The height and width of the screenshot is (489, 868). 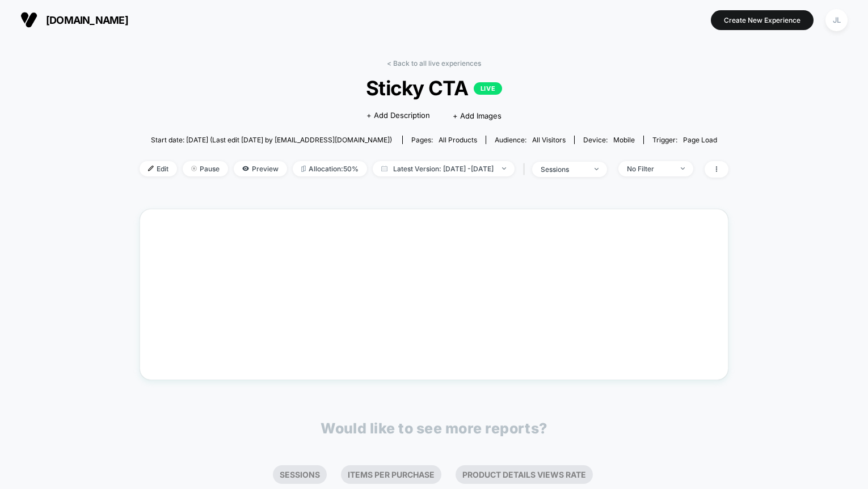 What do you see at coordinates (549, 140) in the screenshot?
I see `span: All Visitors` at bounding box center [549, 140].